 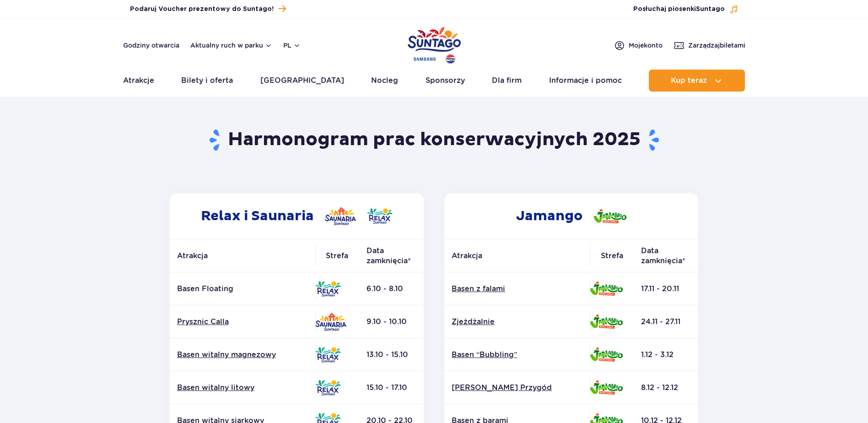 What do you see at coordinates (434, 44) in the screenshot?
I see `a: Park of Poland` at bounding box center [434, 44].